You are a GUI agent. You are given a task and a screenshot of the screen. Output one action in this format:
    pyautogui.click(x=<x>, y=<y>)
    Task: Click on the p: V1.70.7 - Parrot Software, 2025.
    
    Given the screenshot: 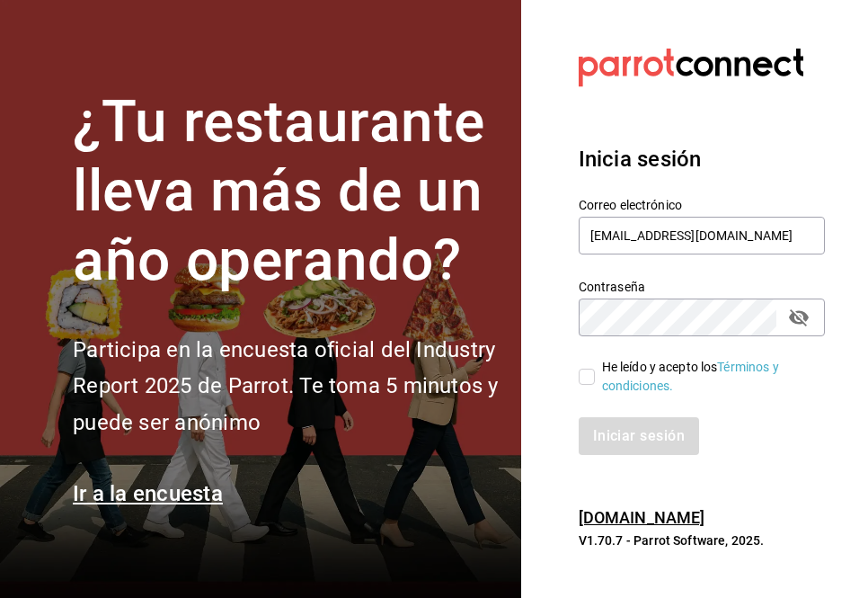 What is the action you would take?
    pyautogui.click(x=702, y=541)
    